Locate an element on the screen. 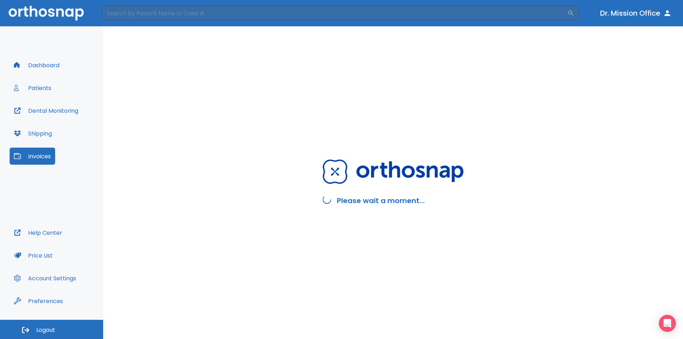  a: Account Settings is located at coordinates (45, 278).